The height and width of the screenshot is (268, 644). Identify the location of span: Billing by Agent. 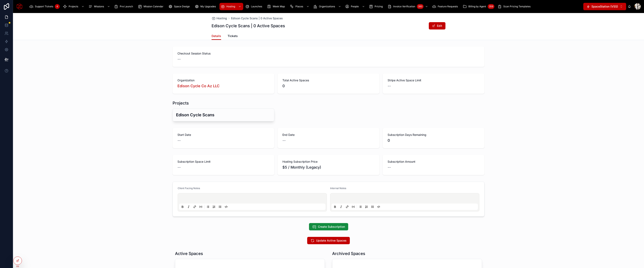
(477, 6).